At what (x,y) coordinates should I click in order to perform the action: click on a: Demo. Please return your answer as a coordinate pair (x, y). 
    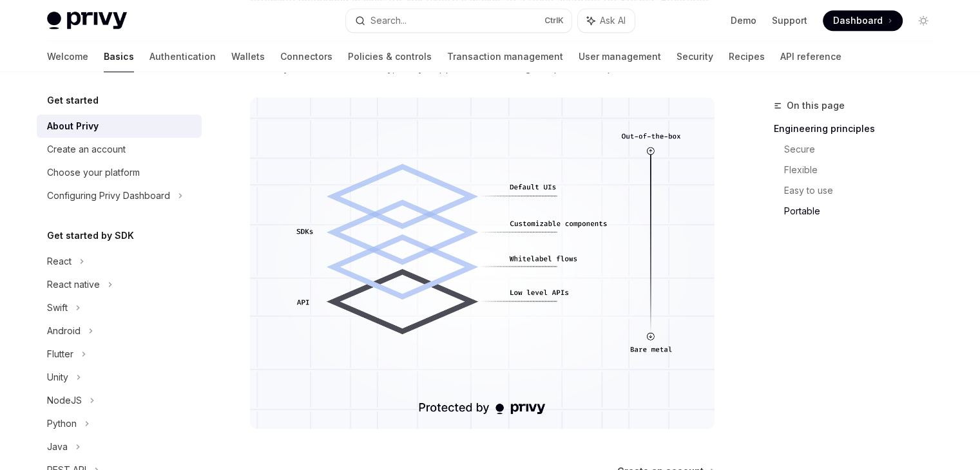
    Looking at the image, I should click on (743, 20).